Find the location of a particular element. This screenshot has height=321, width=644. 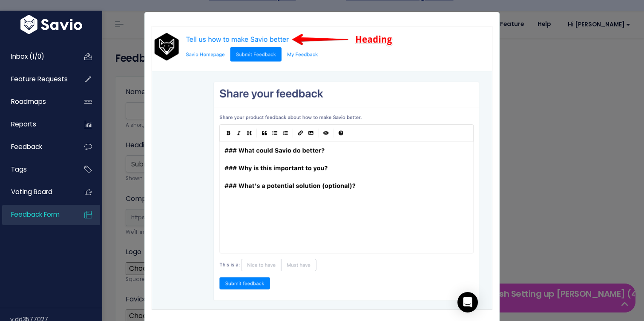

span: Reports is located at coordinates (23, 124).